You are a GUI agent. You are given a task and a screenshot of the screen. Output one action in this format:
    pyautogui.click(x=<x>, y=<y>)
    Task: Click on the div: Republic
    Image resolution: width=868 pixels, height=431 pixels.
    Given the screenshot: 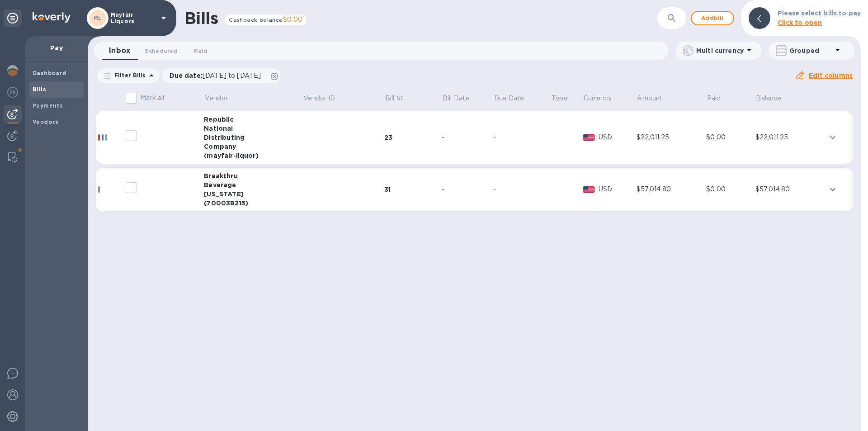 What is the action you would take?
    pyautogui.click(x=253, y=120)
    